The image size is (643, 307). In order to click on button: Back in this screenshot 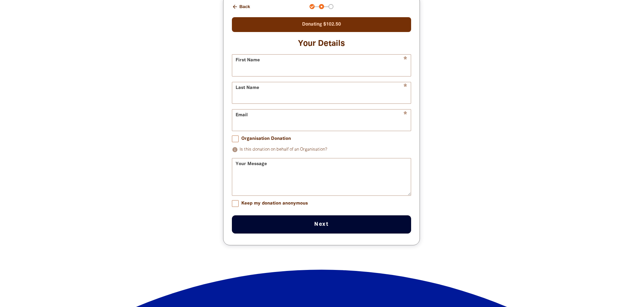, I will do `click(241, 7)`.